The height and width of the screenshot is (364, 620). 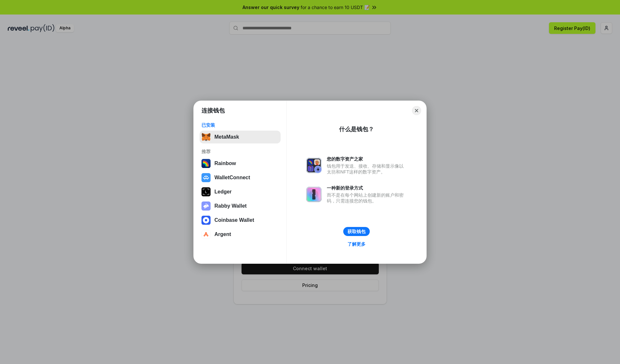 I want to click on h1: 连接钱包, so click(x=213, y=111).